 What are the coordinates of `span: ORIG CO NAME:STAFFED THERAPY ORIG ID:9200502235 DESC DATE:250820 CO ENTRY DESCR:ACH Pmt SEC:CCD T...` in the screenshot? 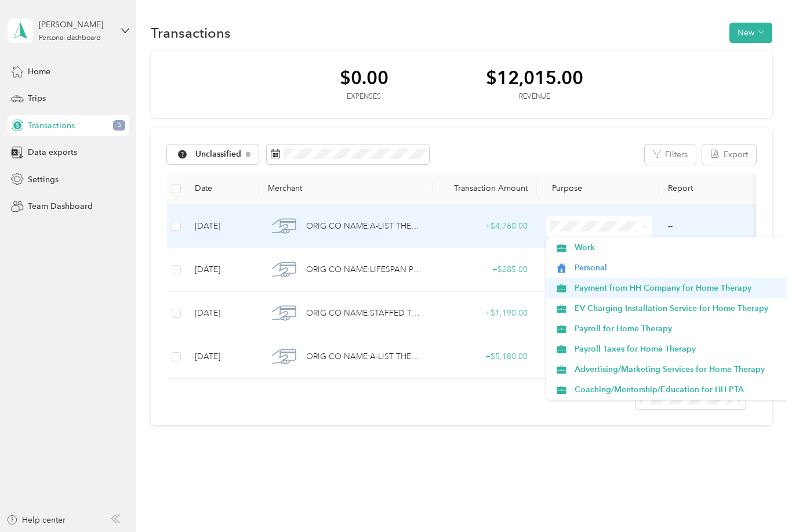 It's located at (365, 313).